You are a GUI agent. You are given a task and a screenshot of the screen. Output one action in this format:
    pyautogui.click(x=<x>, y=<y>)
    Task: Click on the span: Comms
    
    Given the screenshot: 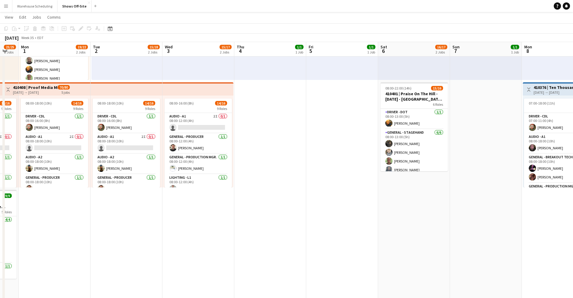 What is the action you would take?
    pyautogui.click(x=54, y=17)
    